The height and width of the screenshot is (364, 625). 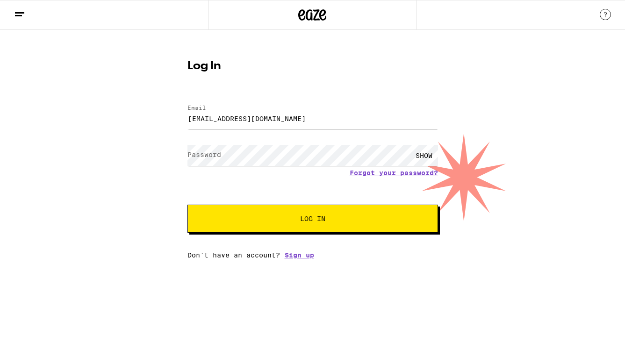 What do you see at coordinates (312, 219) in the screenshot?
I see `span: Log In` at bounding box center [312, 219].